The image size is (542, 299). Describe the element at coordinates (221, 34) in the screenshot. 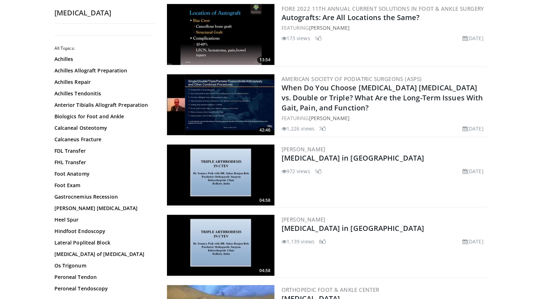

I see `img: 99e4f361-96fc-4156-ba5b-87d659c0f2ca.300x170_q85_crop-smart_upscale.jpg` at that location.